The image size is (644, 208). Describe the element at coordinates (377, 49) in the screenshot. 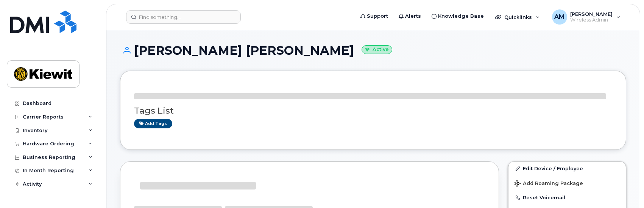

I see `small: Active` at that location.